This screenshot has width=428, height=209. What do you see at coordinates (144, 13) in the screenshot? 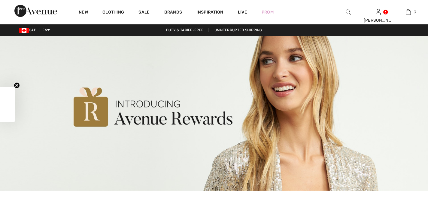
I see `a: Sale` at bounding box center [144, 13].